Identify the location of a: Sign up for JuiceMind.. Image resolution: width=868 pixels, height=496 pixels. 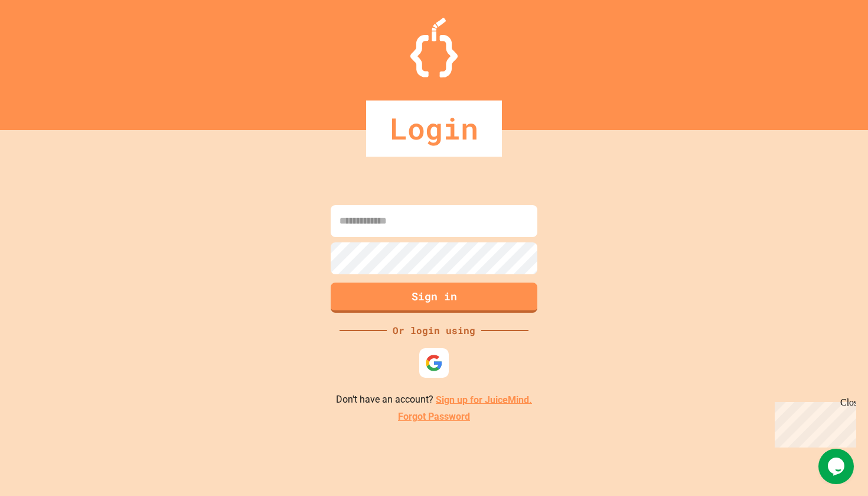
(484, 399).